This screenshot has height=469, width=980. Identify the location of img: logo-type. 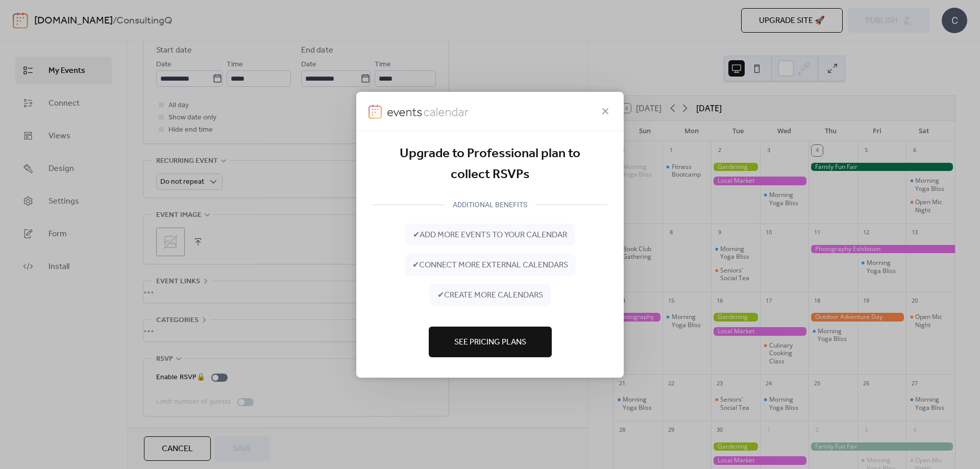
(429, 111).